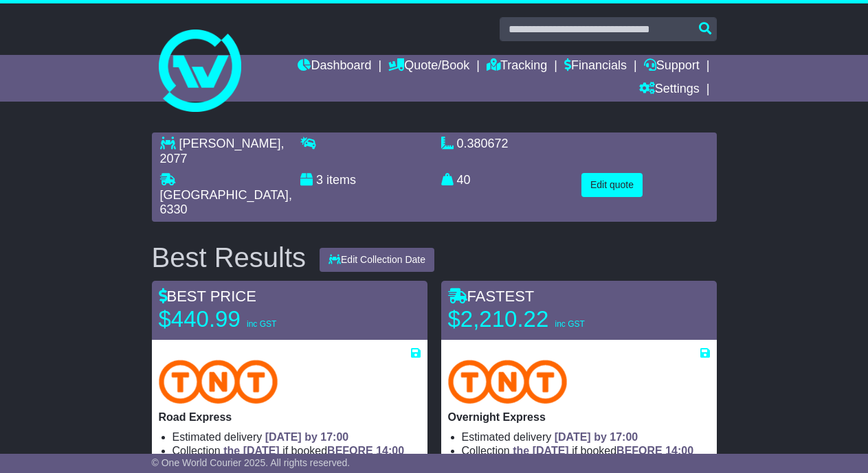 This screenshot has width=868, height=473. I want to click on span: 0.380672, so click(483, 144).